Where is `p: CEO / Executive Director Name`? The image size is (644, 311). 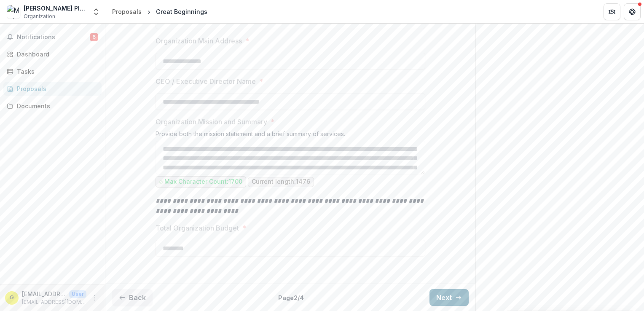
p: CEO / Executive Director Name is located at coordinates (205, 81).